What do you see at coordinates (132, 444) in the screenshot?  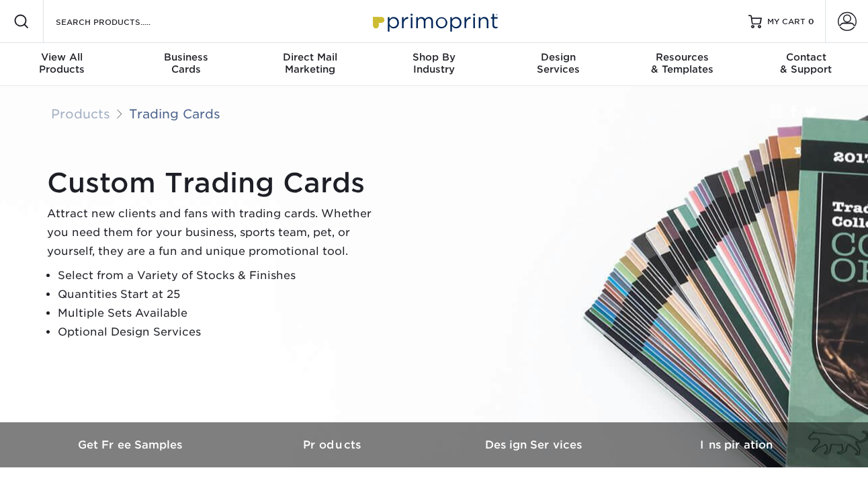 I see `h3: Get Free Samples` at bounding box center [132, 444].